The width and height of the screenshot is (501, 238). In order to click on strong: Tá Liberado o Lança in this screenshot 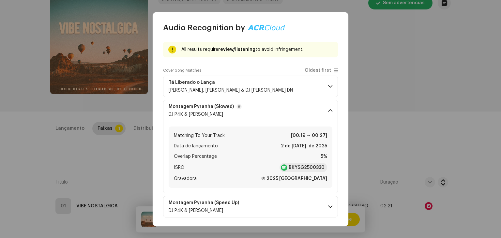, I will do `click(192, 83)`.